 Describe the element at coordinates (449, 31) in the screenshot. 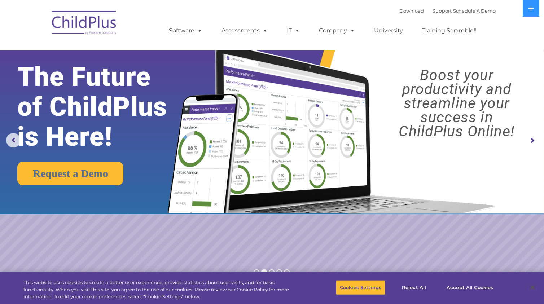

I see `a: Training Scramble!!` at that location.